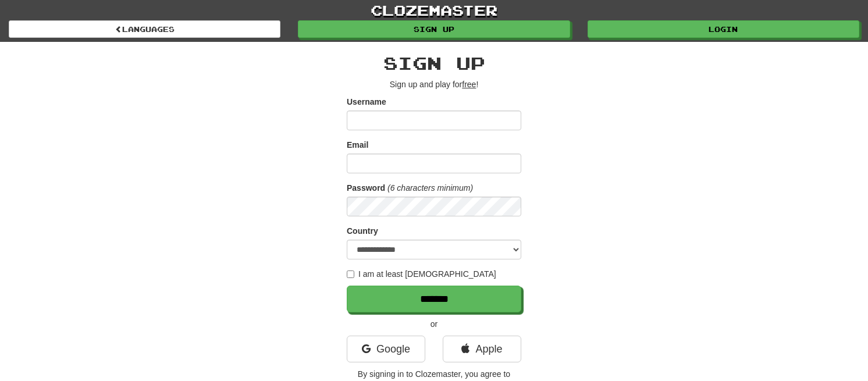 The image size is (868, 381). Describe the element at coordinates (434, 29) in the screenshot. I see `a: Sign up` at that location.